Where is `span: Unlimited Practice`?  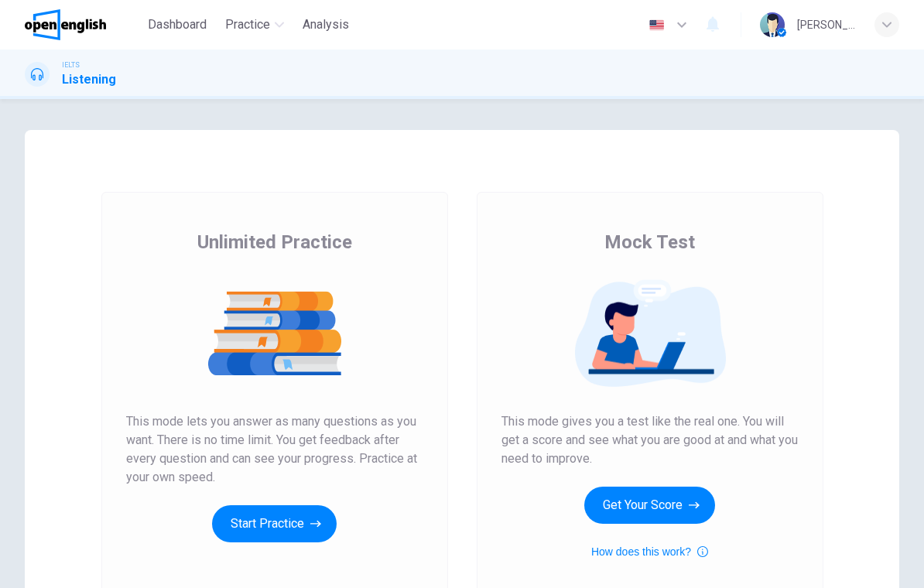
span: Unlimited Practice is located at coordinates (275, 242).